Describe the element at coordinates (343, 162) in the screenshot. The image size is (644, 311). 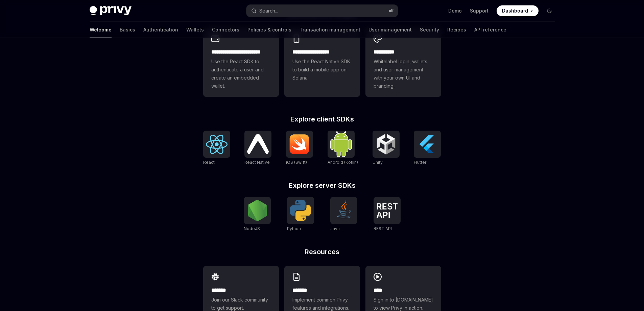
I see `span: Android (Kotlin)` at that location.